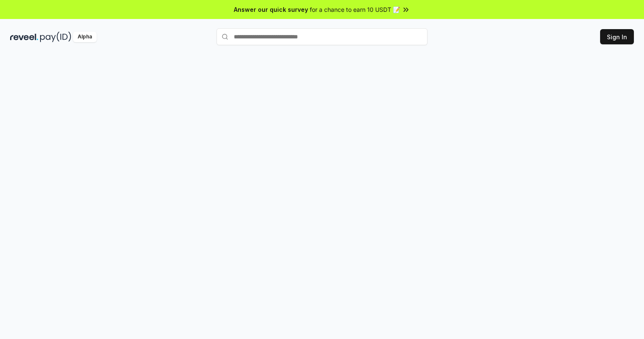 Image resolution: width=644 pixels, height=339 pixels. What do you see at coordinates (271, 9) in the screenshot?
I see `span: Answer our quick survey` at bounding box center [271, 9].